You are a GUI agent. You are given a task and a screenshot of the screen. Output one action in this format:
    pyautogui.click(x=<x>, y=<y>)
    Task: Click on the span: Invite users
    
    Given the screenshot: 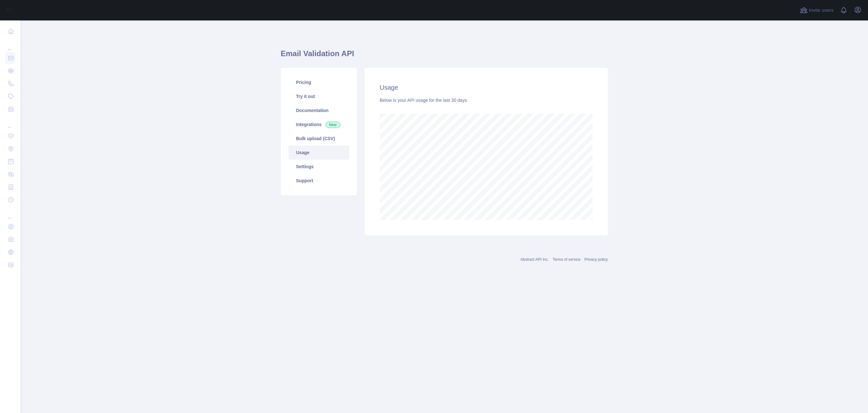 What is the action you would take?
    pyautogui.click(x=821, y=10)
    